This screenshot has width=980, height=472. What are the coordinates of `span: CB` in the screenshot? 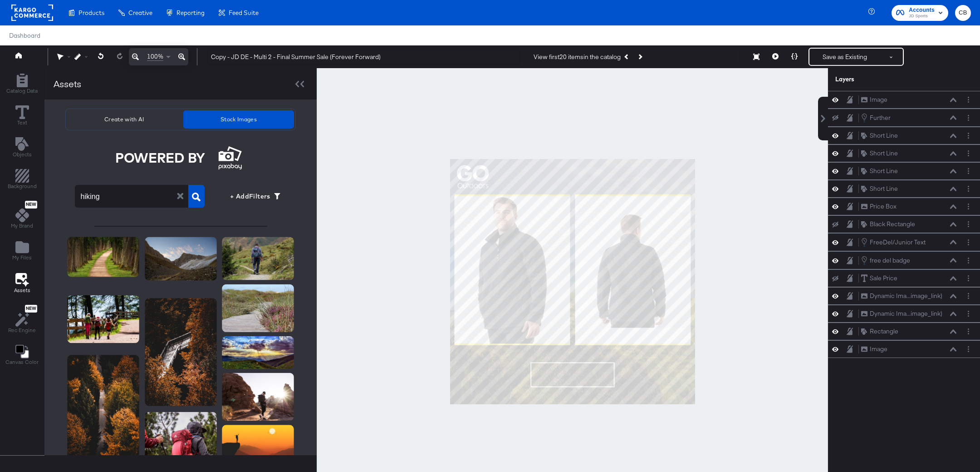 It's located at (962, 13).